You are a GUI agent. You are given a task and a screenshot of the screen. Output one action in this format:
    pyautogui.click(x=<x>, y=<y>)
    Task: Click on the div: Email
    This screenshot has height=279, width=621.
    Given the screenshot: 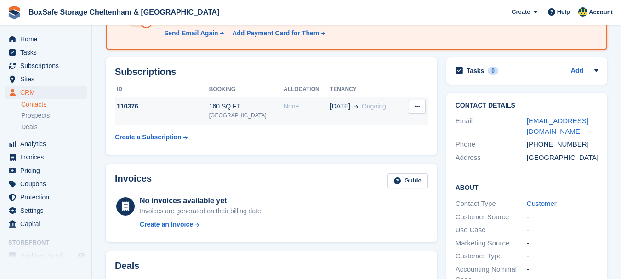 What is the action you would take?
    pyautogui.click(x=491, y=126)
    